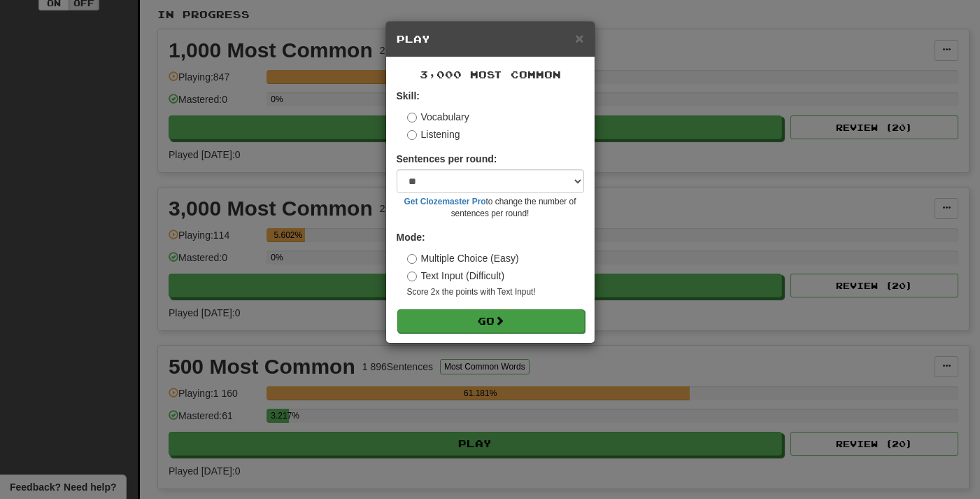 The width and height of the screenshot is (980, 499). Describe the element at coordinates (490, 39) in the screenshot. I see `h5: Play` at that location.